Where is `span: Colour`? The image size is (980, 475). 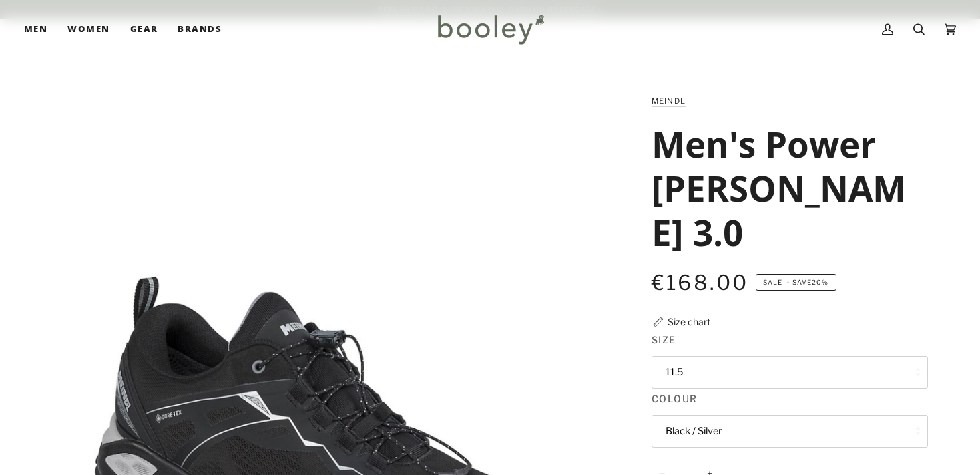
span: Colour is located at coordinates (674, 398).